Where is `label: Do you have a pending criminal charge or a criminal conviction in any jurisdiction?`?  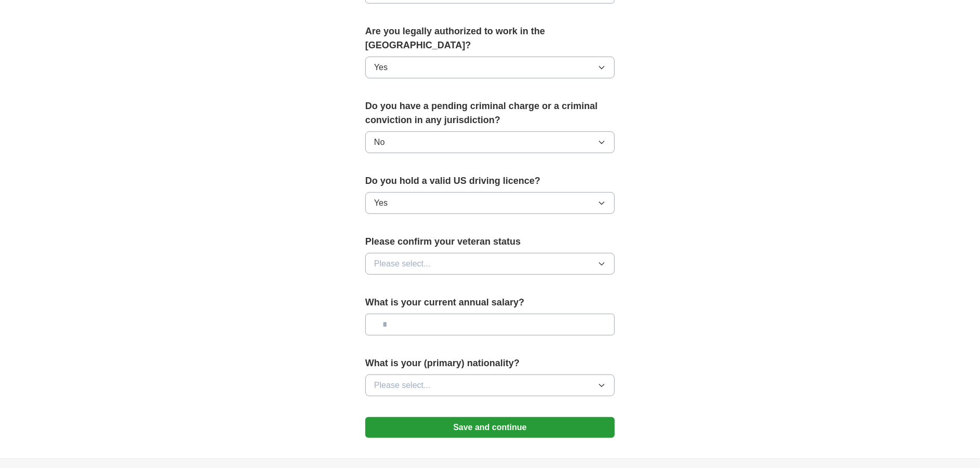
label: Do you have a pending criminal charge or a criminal conviction in any jurisdiction? is located at coordinates (490, 113).